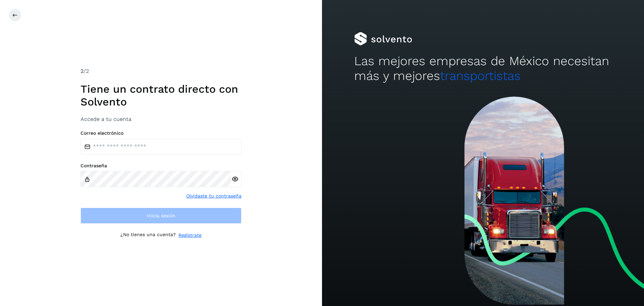  What do you see at coordinates (161, 216) in the screenshot?
I see `span: Inicia sesión` at bounding box center [161, 216].